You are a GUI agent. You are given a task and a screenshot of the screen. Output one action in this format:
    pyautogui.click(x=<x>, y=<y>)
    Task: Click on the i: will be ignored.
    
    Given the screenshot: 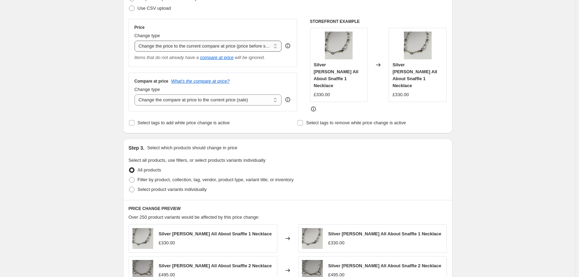 What is the action you would take?
    pyautogui.click(x=250, y=57)
    